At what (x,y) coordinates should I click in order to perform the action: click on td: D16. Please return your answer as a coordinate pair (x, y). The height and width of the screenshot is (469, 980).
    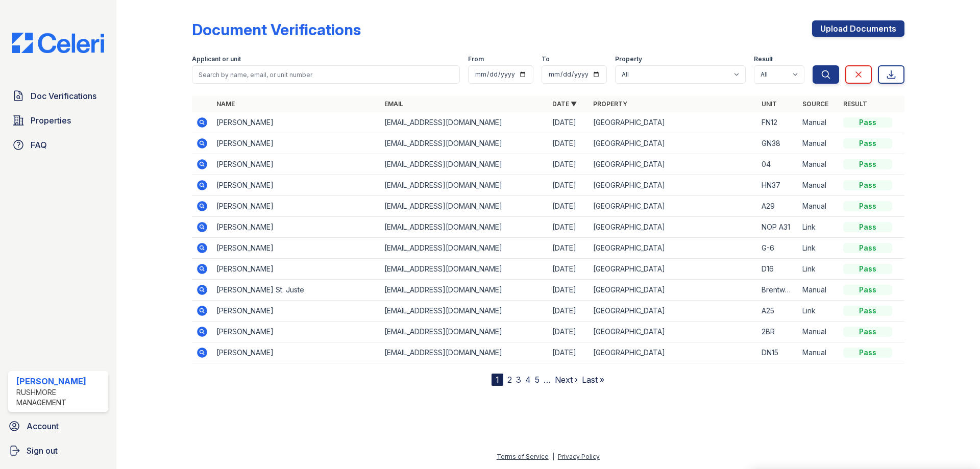
    Looking at the image, I should click on (778, 269).